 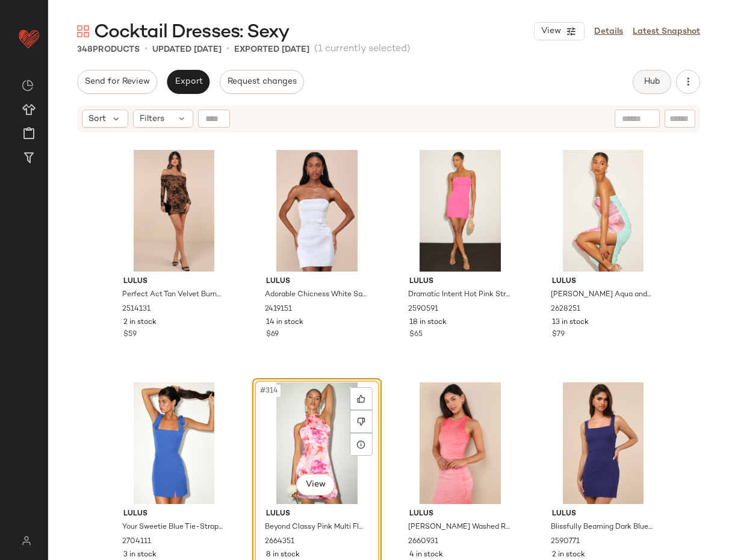 What do you see at coordinates (609, 31) in the screenshot?
I see `a: Details` at bounding box center [609, 31].